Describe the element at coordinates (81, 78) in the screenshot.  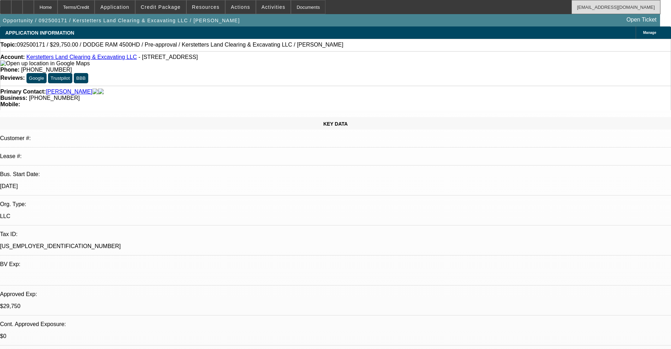
I see `button: BBB` at that location.